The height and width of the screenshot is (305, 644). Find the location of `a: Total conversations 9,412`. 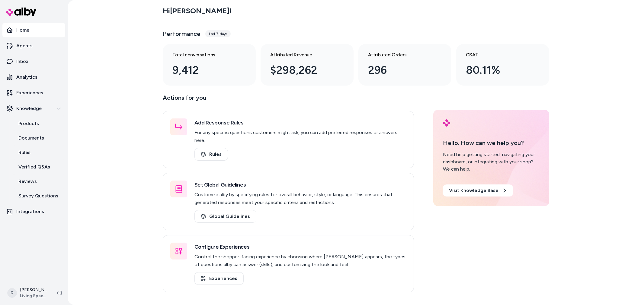

a: Total conversations 9,412 is located at coordinates (209, 65).